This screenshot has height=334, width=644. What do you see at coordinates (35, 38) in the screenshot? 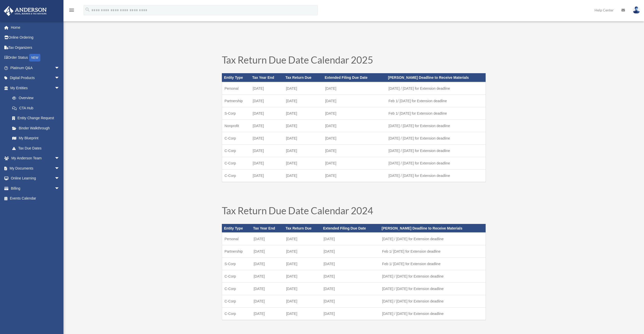
I see `a: Online Ordering` at bounding box center [35, 38].